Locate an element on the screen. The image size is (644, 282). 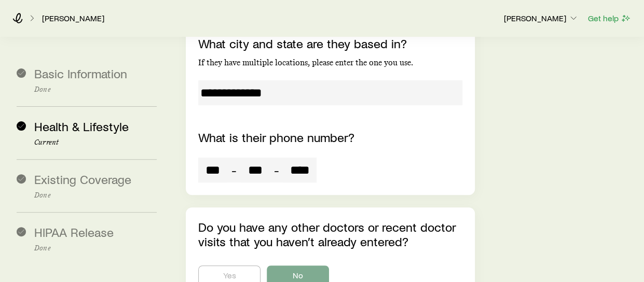
span: Basic Information is located at coordinates (81, 73).